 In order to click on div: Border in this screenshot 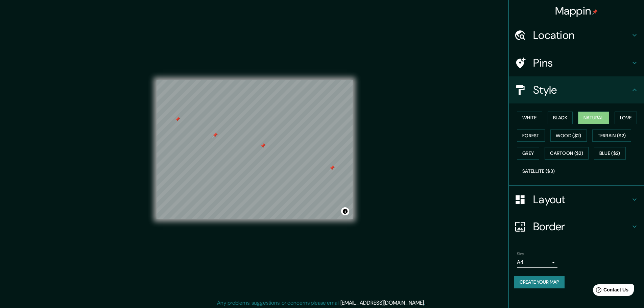, I will do `click(576, 227)`.